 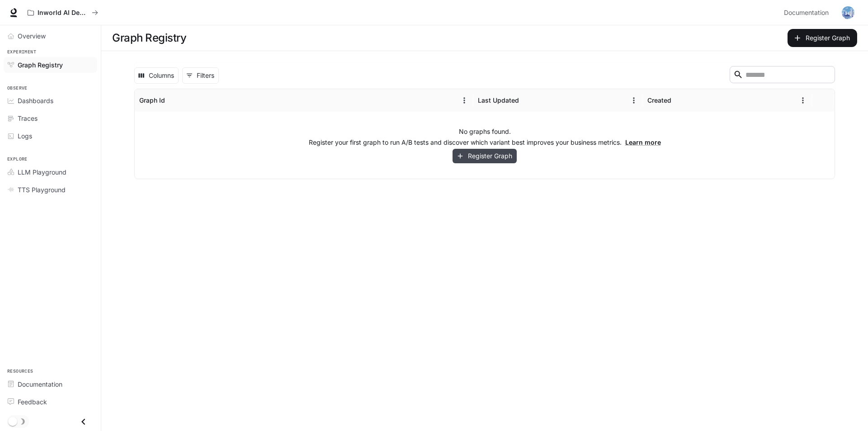 I want to click on a: TTS Playground, so click(x=50, y=190).